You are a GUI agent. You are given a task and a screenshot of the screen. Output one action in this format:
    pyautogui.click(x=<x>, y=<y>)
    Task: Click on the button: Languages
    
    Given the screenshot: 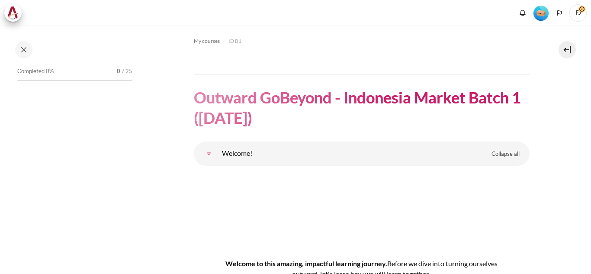 What is the action you would take?
    pyautogui.click(x=560, y=13)
    